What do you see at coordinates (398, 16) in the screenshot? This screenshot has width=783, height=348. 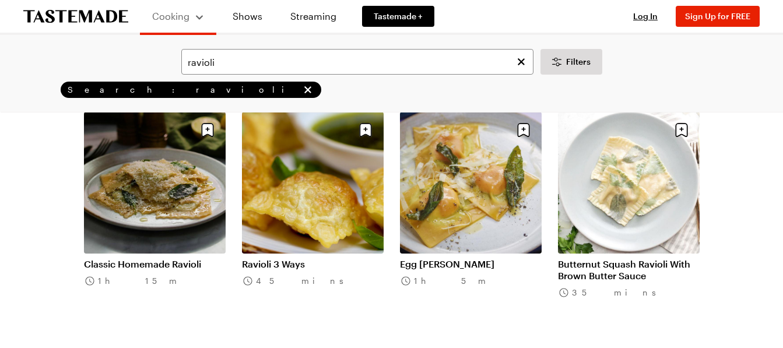 I see `span: Tastemade +` at bounding box center [398, 16].